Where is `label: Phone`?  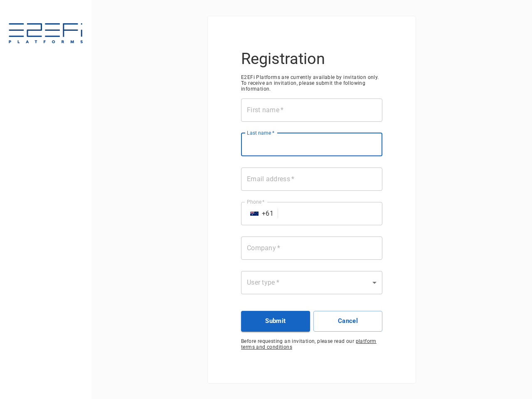
label: Phone is located at coordinates (256, 201).